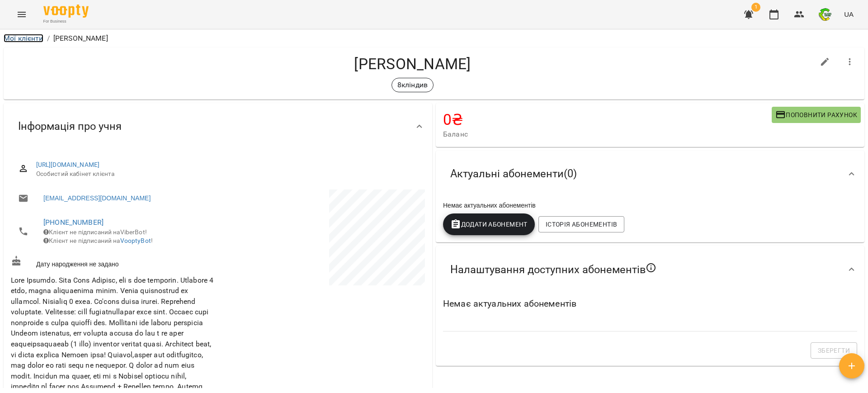  I want to click on span: Додати Абонемент, so click(489, 224).